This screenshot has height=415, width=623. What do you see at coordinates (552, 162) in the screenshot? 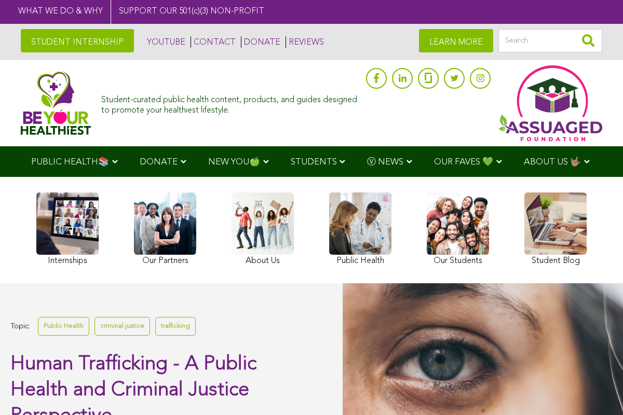
I see `span: ABOUT US 🤟🏽` at bounding box center [552, 162].